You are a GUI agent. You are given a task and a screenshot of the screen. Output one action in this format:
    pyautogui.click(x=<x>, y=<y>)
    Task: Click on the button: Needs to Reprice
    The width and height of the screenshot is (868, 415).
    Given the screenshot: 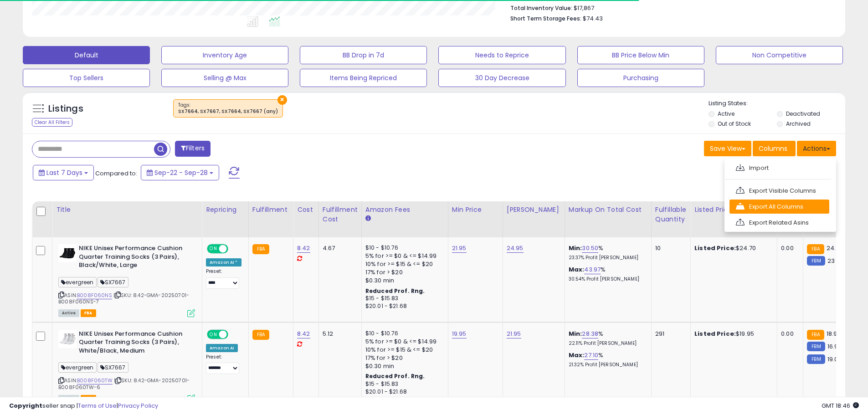 What is the action you would take?
    pyautogui.click(x=502, y=55)
    